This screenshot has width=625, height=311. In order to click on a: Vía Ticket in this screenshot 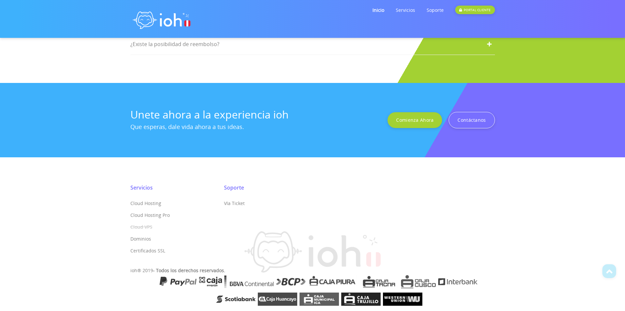, I will do `click(234, 203)`.